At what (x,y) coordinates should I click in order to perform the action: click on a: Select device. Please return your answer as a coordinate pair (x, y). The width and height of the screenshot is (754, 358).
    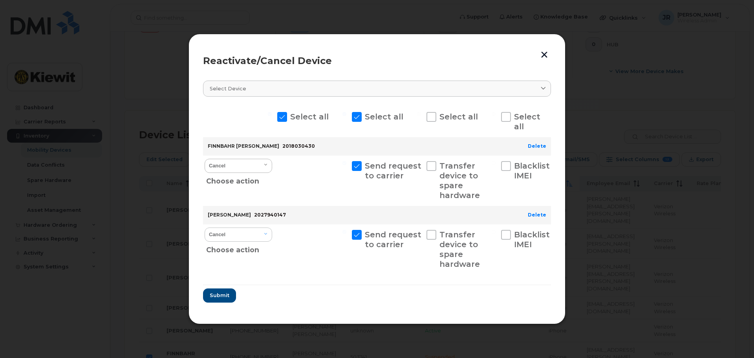
    Looking at the image, I should click on (377, 88).